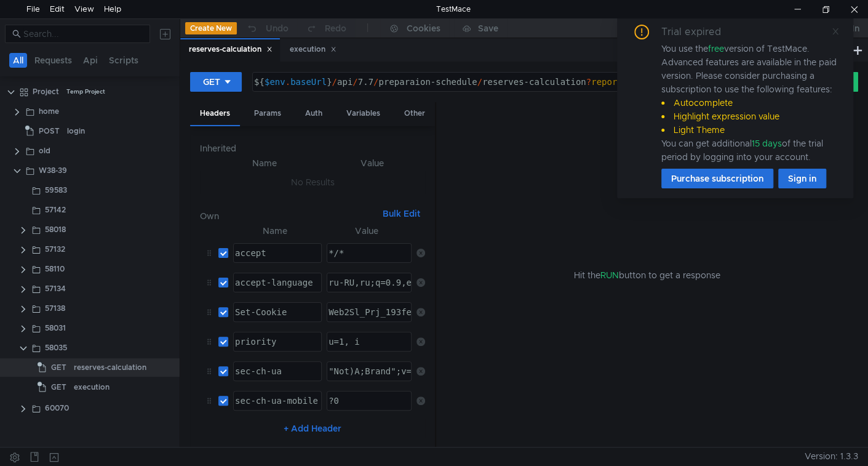  Describe the element at coordinates (211, 29) in the screenshot. I see `button: Create New` at that location.